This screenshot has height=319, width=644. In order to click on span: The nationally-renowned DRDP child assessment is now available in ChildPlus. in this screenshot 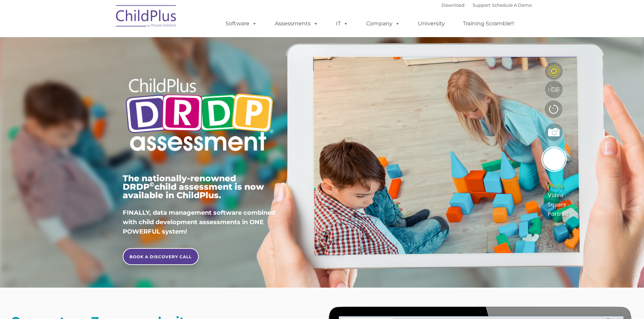, I will do `click(193, 187)`.